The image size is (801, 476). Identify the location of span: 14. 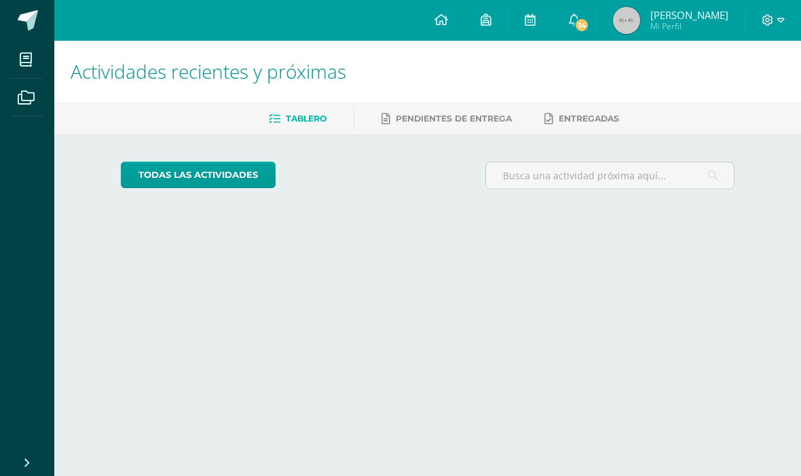
(582, 25).